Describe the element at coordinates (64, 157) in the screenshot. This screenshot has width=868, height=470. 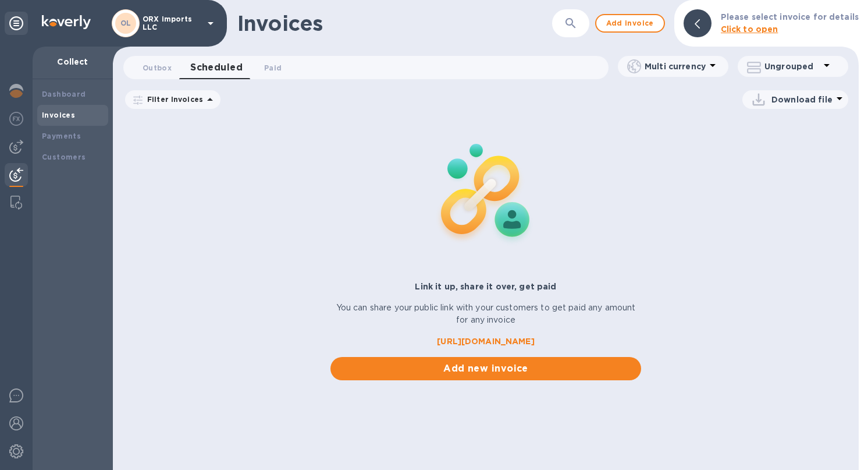
I see `b: Customers` at that location.